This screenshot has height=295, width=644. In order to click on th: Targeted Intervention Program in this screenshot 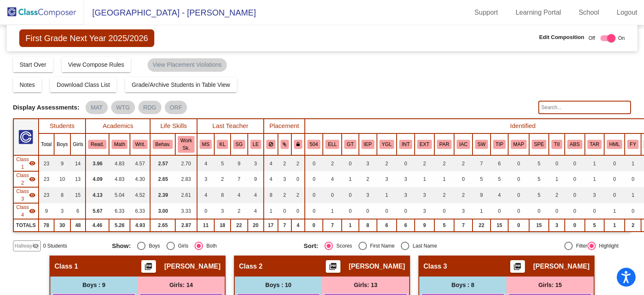, I will do `click(500, 145)`.